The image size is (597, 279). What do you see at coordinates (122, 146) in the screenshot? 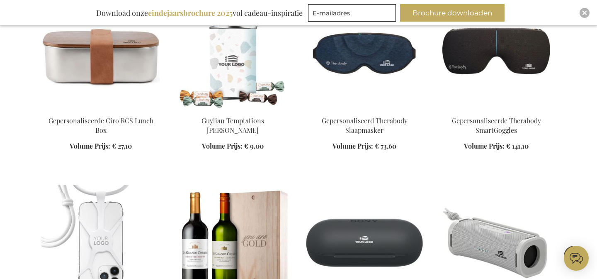
I see `span: € 27,10` at bounding box center [122, 146].